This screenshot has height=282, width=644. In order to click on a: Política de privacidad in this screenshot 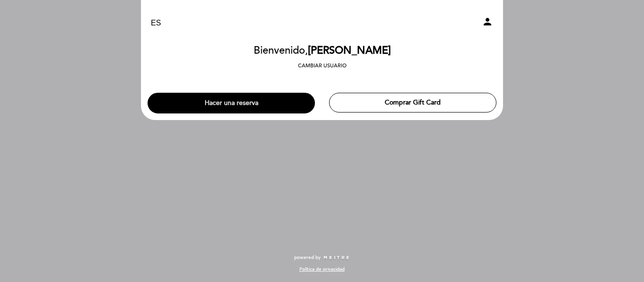, I will do `click(322, 270)`.